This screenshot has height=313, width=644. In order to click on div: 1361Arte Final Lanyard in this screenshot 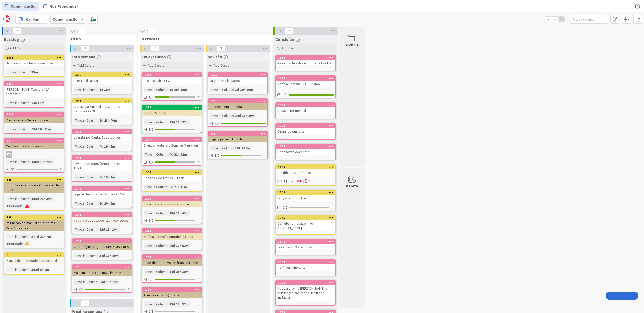, I will do `click(102, 78)`.